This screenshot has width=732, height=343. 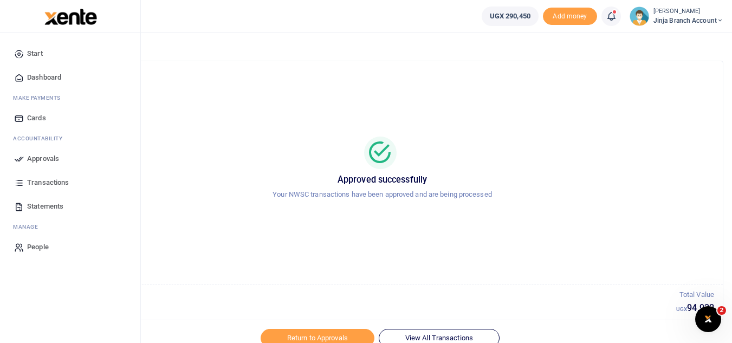 What do you see at coordinates (70, 54) in the screenshot?
I see `a: Start` at bounding box center [70, 54].